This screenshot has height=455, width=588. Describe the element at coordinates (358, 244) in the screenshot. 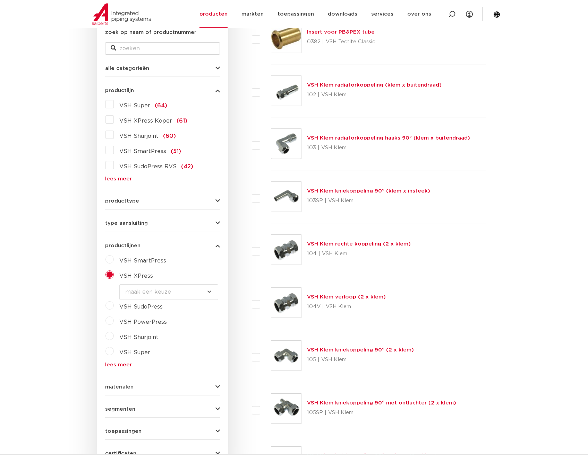

I see `a: VSH Klem rechte koppeling (2 x klem)` at that location.